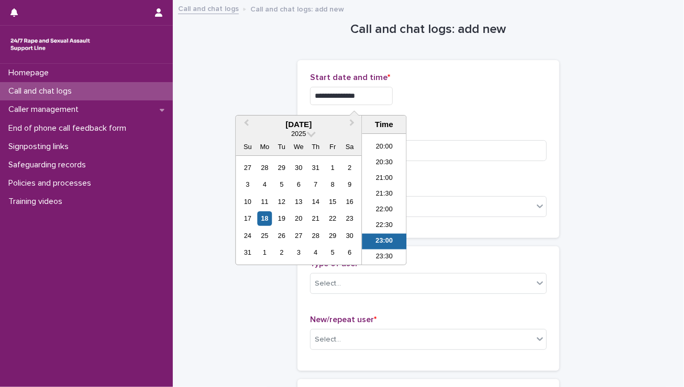 Image resolution: width=684 pixels, height=387 pixels. What do you see at coordinates (333, 147) in the screenshot?
I see `div: Fr` at bounding box center [333, 147].